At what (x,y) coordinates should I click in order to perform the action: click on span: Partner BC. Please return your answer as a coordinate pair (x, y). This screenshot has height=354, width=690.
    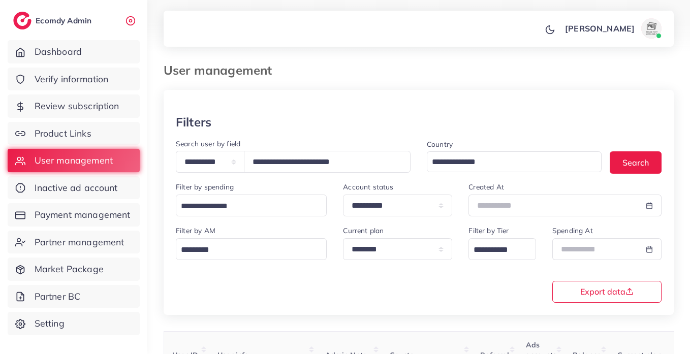
    Looking at the image, I should click on (57, 297).